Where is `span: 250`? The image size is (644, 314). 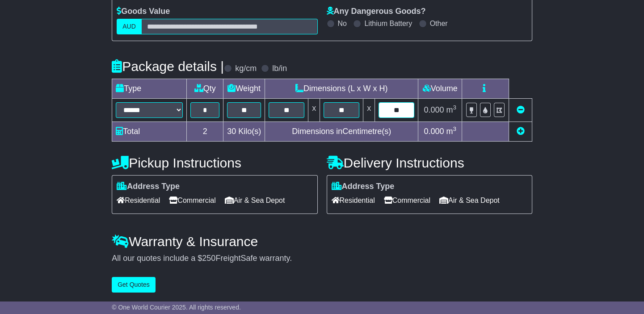
span: 250 is located at coordinates (209, 258).